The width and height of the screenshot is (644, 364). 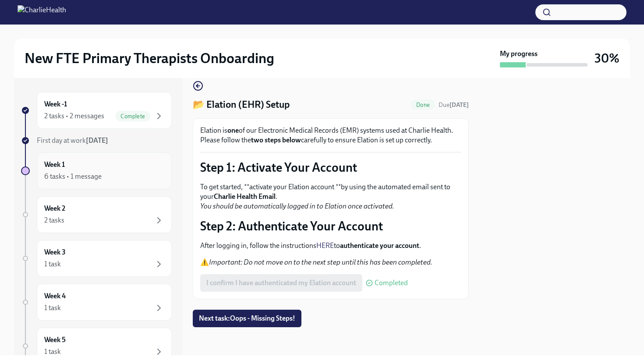 What do you see at coordinates (55, 208) in the screenshot?
I see `h6: Week 2` at bounding box center [55, 208].